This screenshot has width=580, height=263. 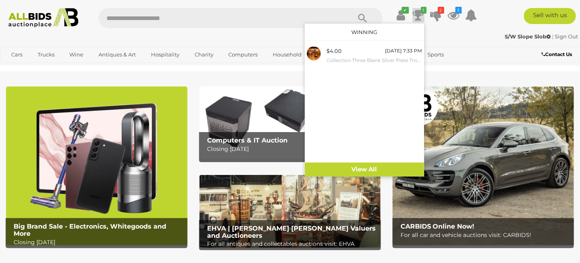 I want to click on a: 3, so click(x=454, y=15).